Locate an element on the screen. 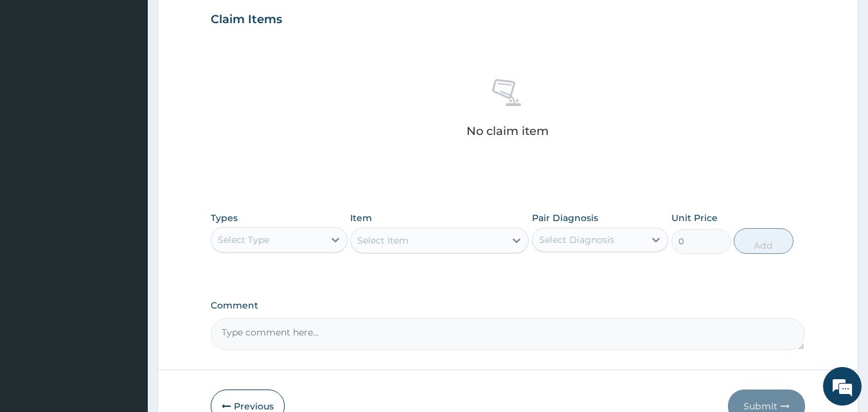 The width and height of the screenshot is (868, 412). div: Select Type is located at coordinates (244, 240).